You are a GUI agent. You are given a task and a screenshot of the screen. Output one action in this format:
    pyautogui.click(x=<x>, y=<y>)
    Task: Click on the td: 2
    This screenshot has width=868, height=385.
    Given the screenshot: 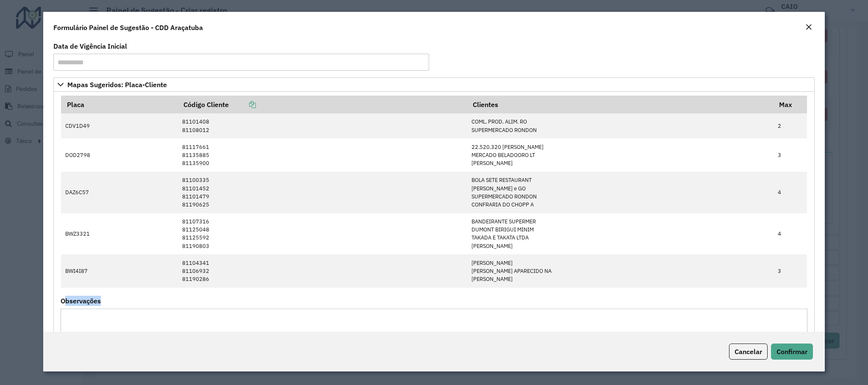 What is the action you would take?
    pyautogui.click(x=790, y=126)
    